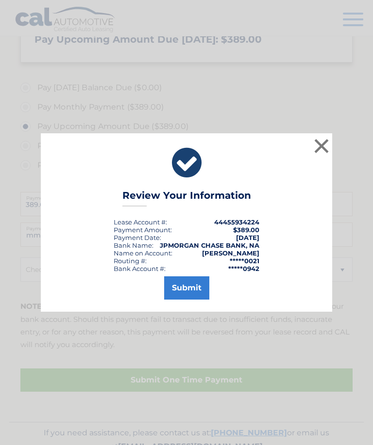  What do you see at coordinates (140, 222) in the screenshot?
I see `div: Lease Account #:` at bounding box center [140, 222].